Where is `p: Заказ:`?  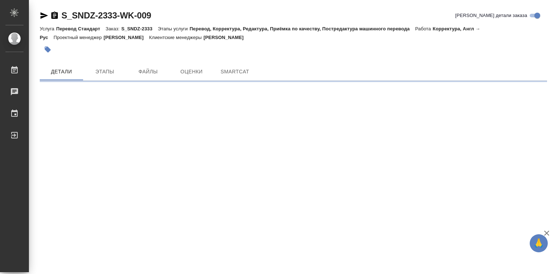
p: Заказ: is located at coordinates (113, 29).